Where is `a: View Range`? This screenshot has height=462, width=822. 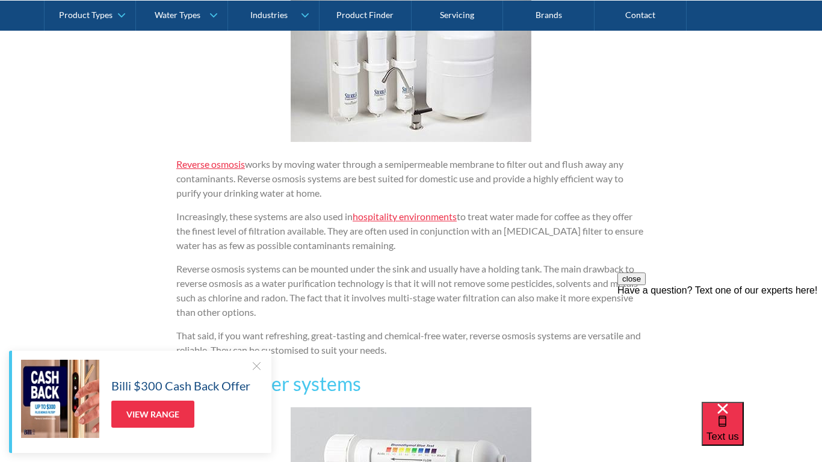 a: View Range is located at coordinates (153, 414).